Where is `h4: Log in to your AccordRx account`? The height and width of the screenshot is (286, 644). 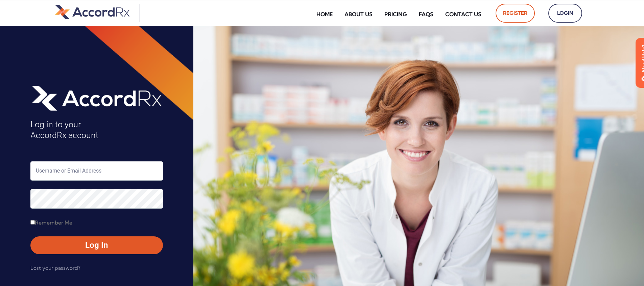
h4: Log in to your AccordRx account is located at coordinates (97, 130).